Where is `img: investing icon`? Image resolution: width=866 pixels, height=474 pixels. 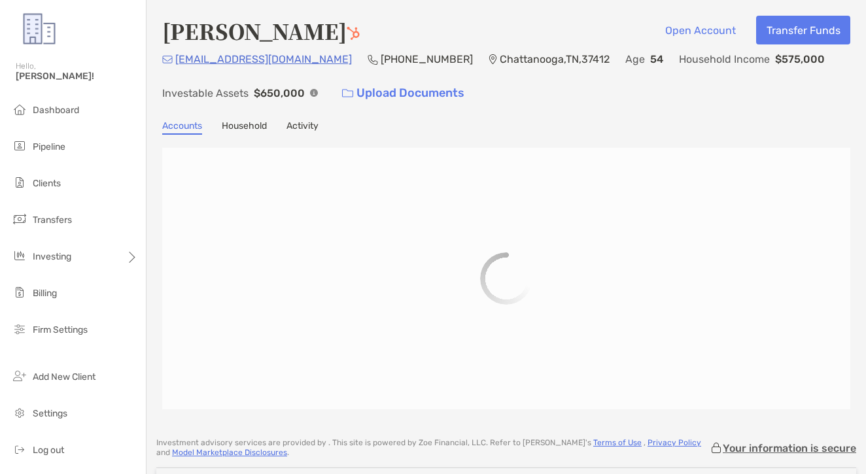
img: investing icon is located at coordinates (20, 256).